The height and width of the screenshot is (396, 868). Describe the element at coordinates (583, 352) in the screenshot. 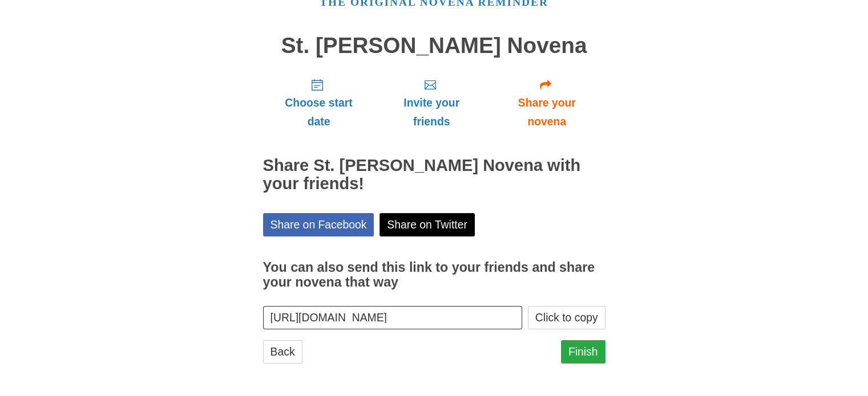

I see `a: Finish` at that location.